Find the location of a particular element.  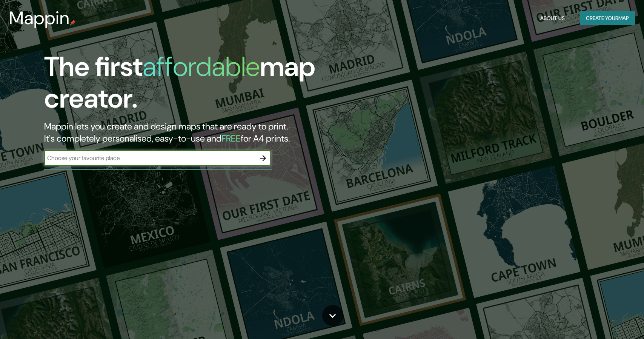

input: Choose your favourite place is located at coordinates (150, 158).